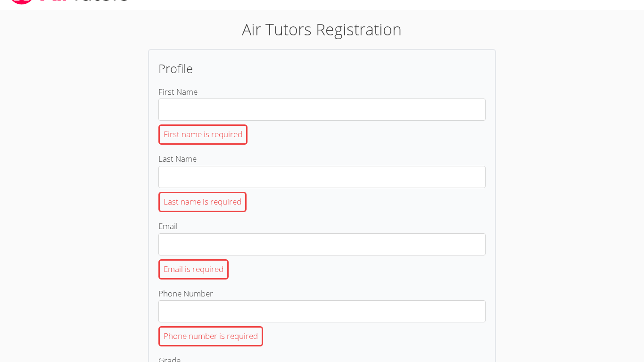 This screenshot has width=644, height=362. I want to click on span: Phone Number, so click(186, 293).